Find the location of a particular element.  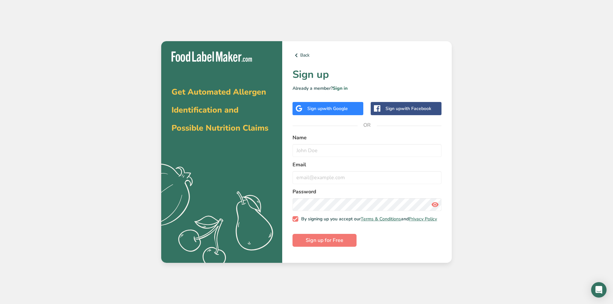

a: Terms & Conditions is located at coordinates (380, 219).